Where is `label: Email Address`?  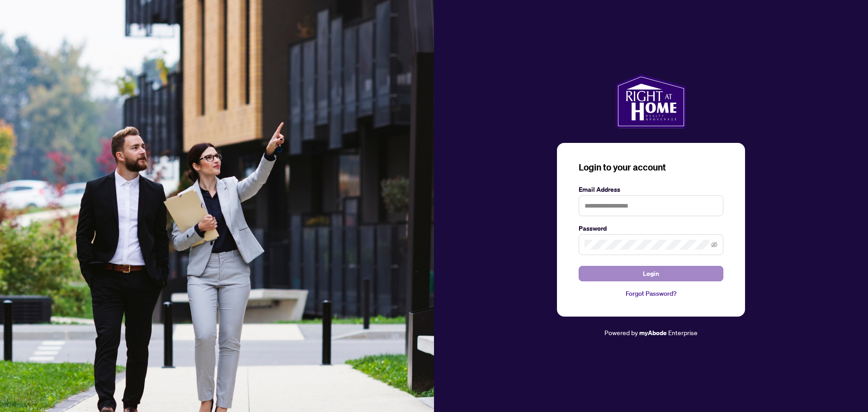 label: Email Address is located at coordinates (651, 189).